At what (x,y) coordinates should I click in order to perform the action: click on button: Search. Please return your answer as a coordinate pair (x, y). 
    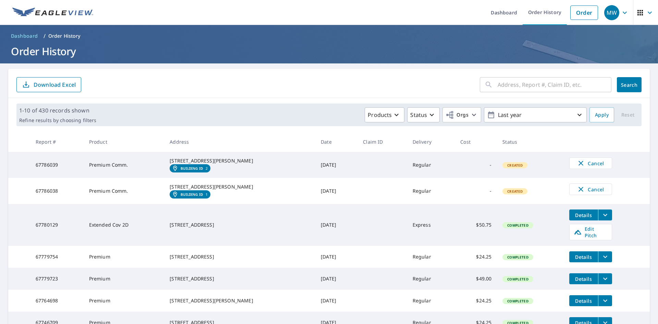
    Looking at the image, I should click on (629, 85).